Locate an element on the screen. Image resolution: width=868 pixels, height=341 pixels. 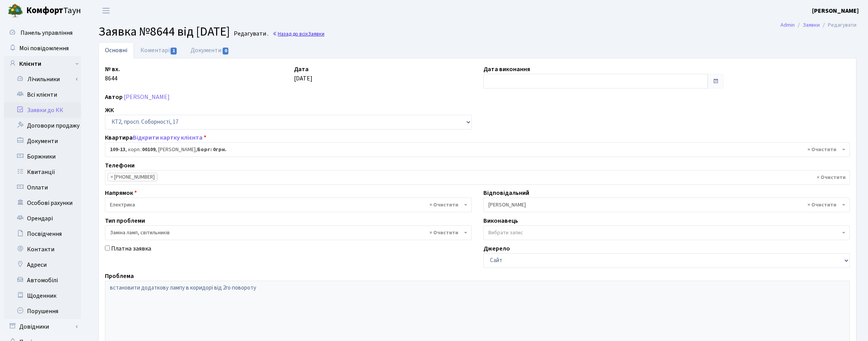
label: Дата виконання is located at coordinates (507, 69).